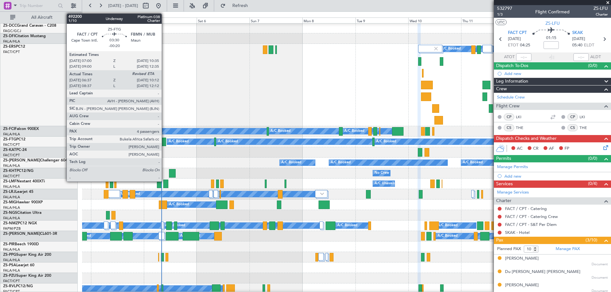 This screenshot has width=611, height=292. I want to click on input: Trip Number, so click(38, 6).